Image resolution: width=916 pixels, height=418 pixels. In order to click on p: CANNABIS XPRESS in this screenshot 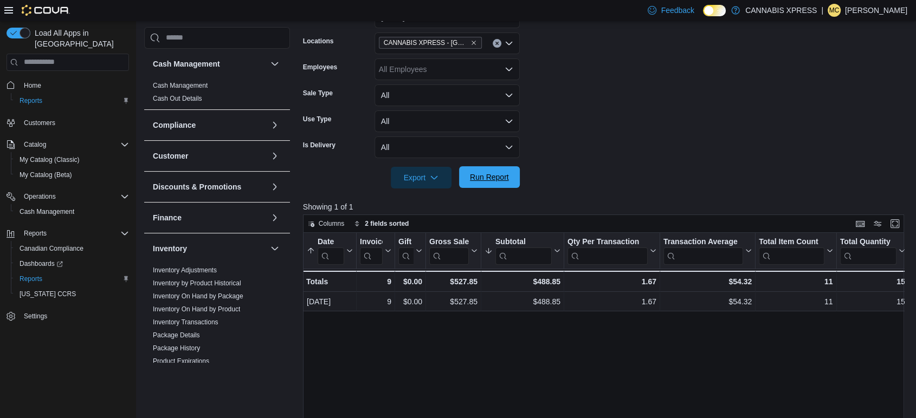, I will do `click(781, 10)`.